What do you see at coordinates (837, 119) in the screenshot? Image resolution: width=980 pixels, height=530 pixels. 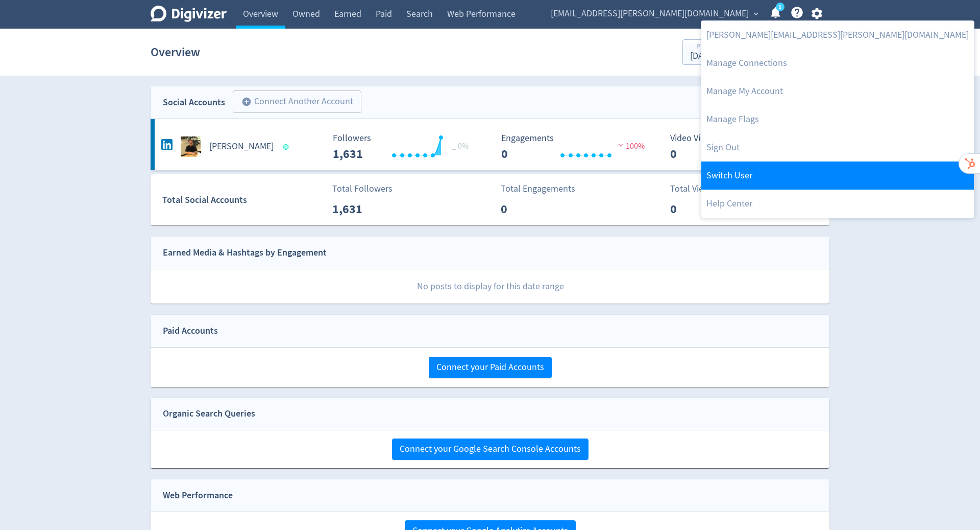 I see `a: Manage Flags` at bounding box center [837, 119].